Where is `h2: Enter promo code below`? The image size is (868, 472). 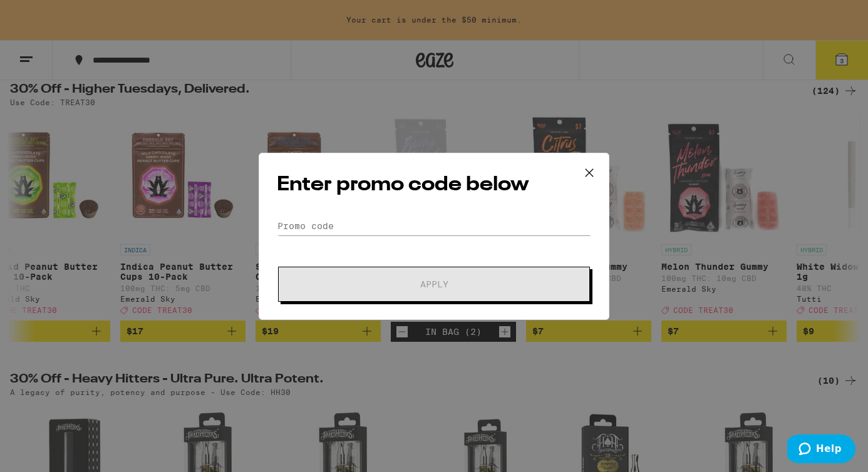
h2: Enter promo code below is located at coordinates (434, 184).